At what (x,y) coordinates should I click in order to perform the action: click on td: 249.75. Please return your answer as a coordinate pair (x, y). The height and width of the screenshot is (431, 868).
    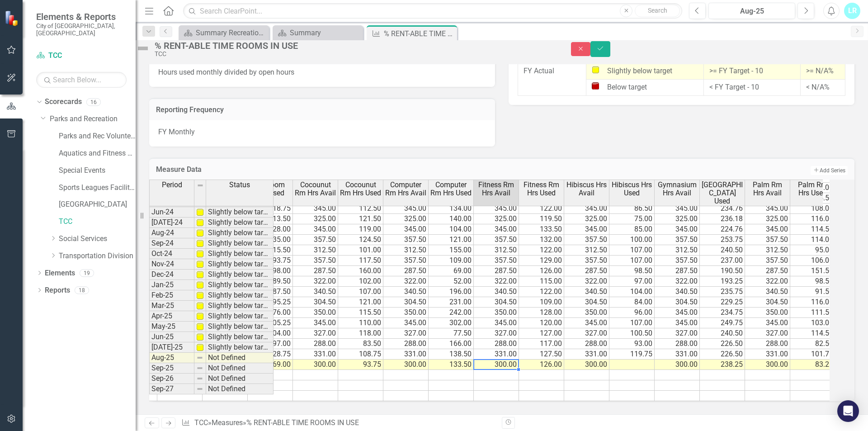
    Looking at the image, I should click on (723, 323).